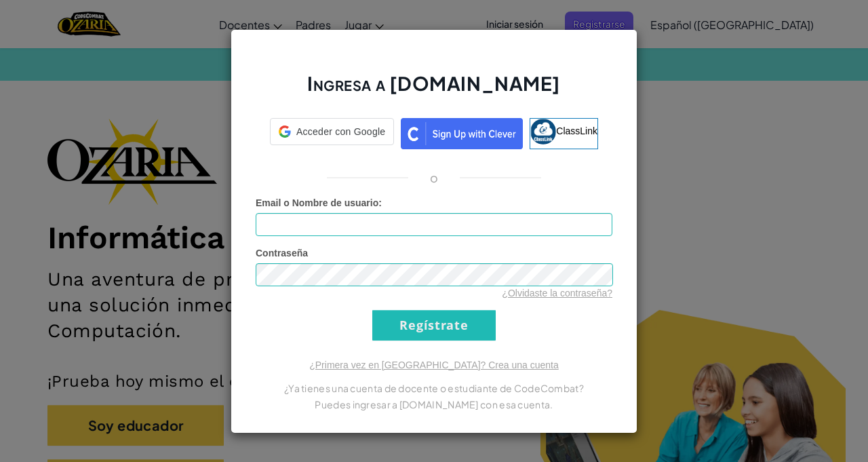 The width and height of the screenshot is (868, 462). Describe the element at coordinates (557, 293) in the screenshot. I see `a: ¿Olvidaste la contraseña?` at that location.